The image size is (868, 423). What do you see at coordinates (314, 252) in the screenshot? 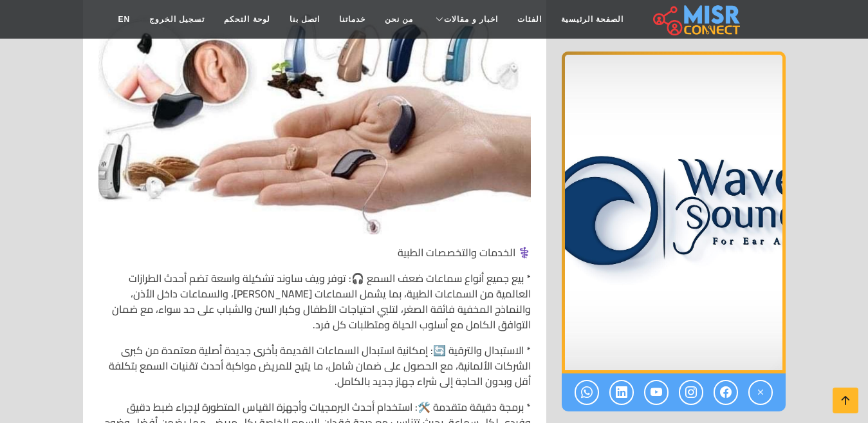
I see `p: ⚕️ الخدمات والتخصصات الطبية` at bounding box center [314, 252].